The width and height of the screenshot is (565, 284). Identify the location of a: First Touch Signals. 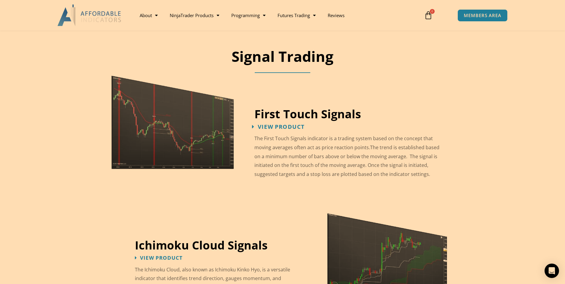
(308, 114).